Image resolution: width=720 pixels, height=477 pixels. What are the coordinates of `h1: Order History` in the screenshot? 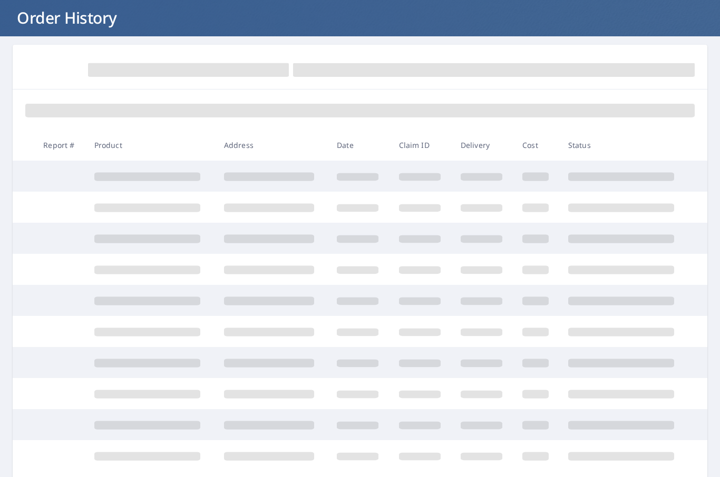 It's located at (360, 17).